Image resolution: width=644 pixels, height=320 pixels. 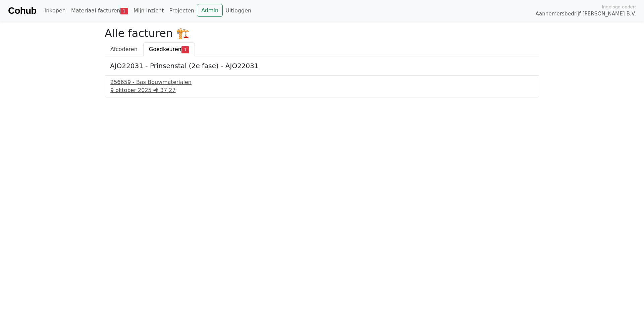 What do you see at coordinates (169, 49) in the screenshot?
I see `a: Goedkeuren1` at bounding box center [169, 49].